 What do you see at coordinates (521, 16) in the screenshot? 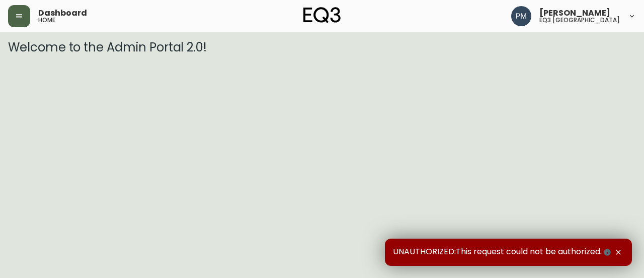
I see `img: 0a7c5790205149dfd4c0ba0a3a48f705` at bounding box center [521, 16].